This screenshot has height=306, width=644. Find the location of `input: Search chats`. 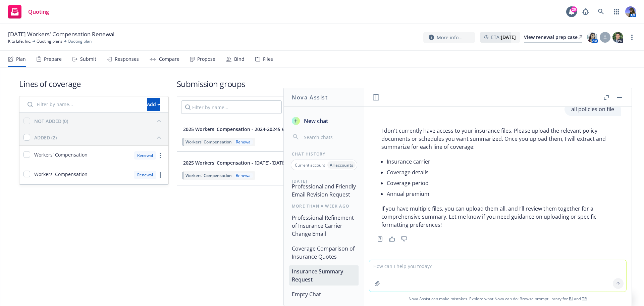

input: Search chats is located at coordinates (329, 137).